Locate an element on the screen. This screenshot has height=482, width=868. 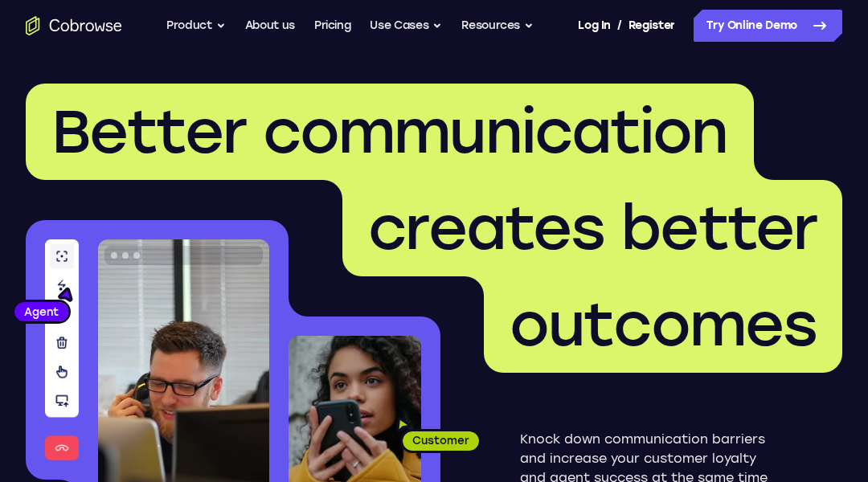
a: Pricing is located at coordinates (333, 26).